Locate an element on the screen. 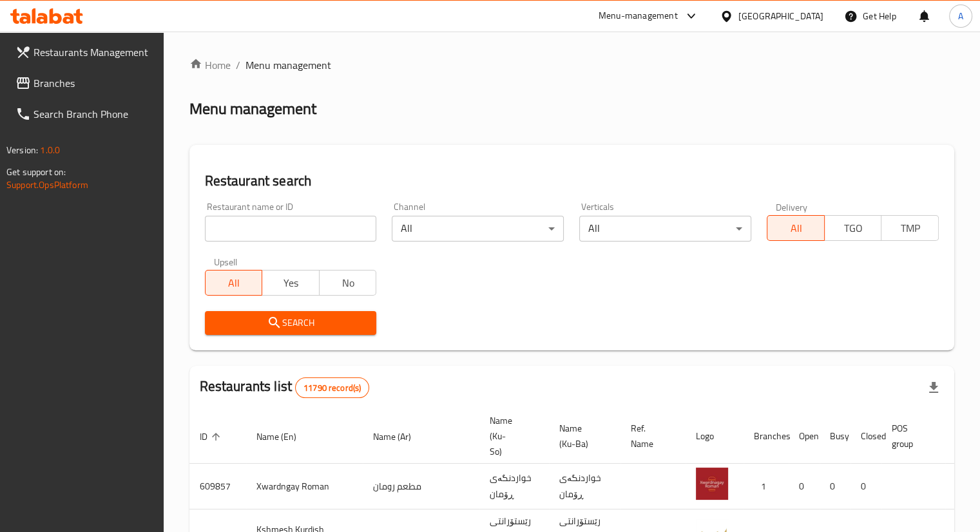  a: Search Branch Phone is located at coordinates (85, 114).